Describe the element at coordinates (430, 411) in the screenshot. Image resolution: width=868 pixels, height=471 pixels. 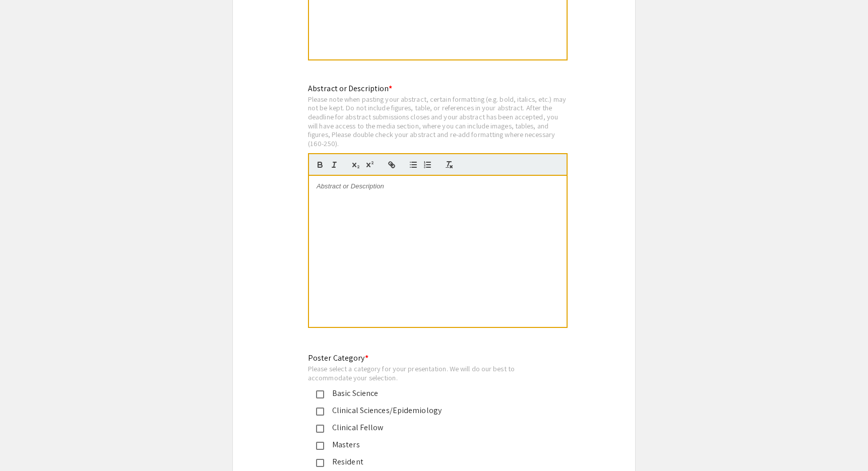
I see `div: Clinical Sciences/Epidemiology` at that location.